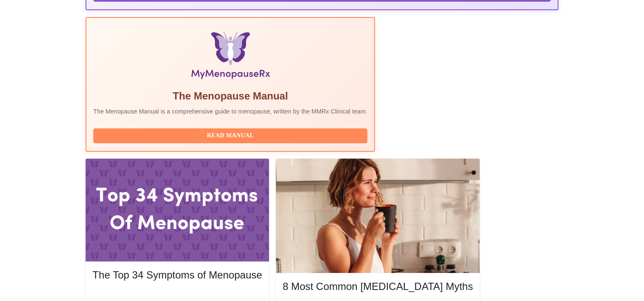 This screenshot has width=644, height=301. What do you see at coordinates (230, 136) in the screenshot?
I see `span: Read Manual` at bounding box center [230, 136].